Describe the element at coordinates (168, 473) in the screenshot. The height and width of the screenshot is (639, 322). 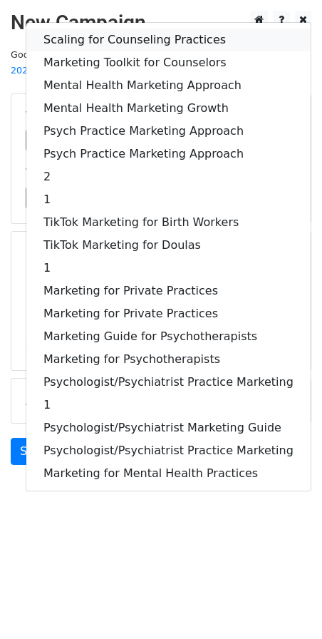
I see `a: Marketing for Mental Health Practices` at that location.